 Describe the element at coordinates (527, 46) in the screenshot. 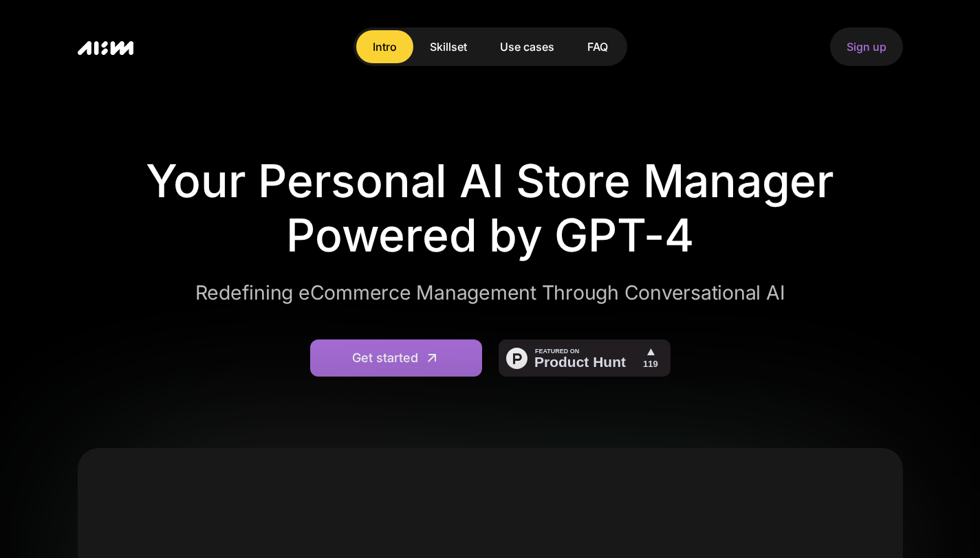

I see `div: Use cases` at that location.